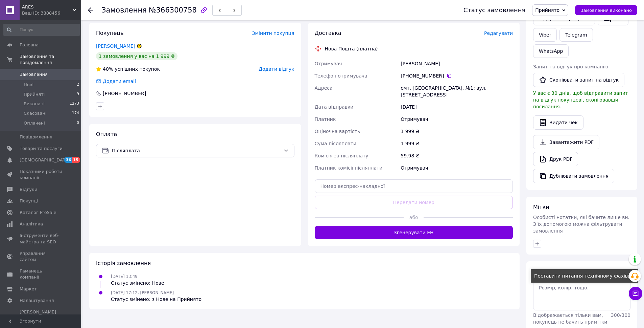  Describe the element at coordinates (545, 35) in the screenshot. I see `a: Viber` at that location.